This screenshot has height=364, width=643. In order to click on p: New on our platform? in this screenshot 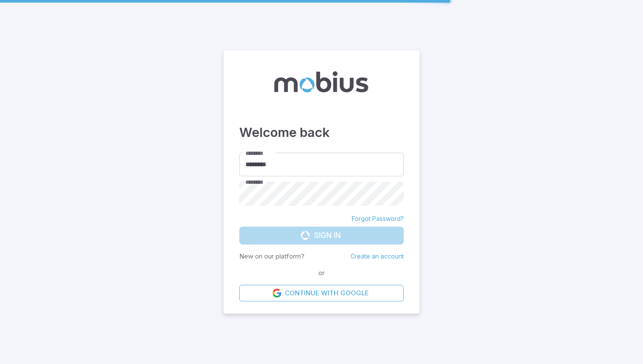, I will do `click(272, 256)`.